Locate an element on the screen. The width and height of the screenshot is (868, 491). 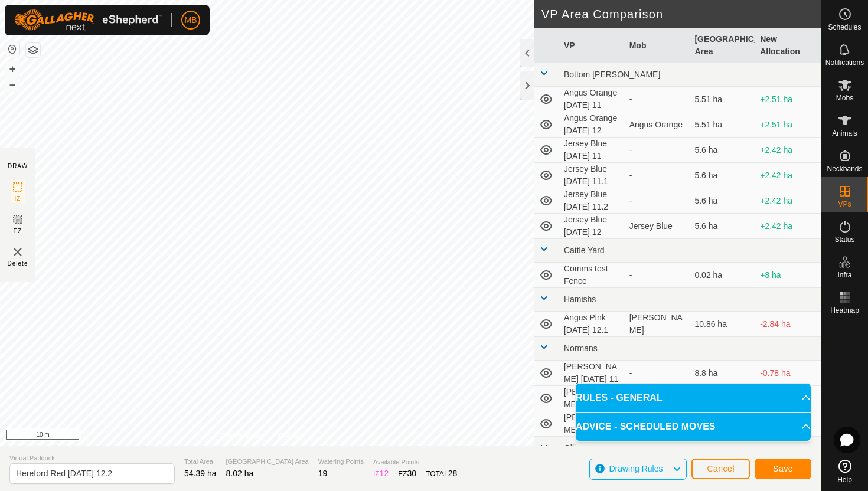
th: Mob is located at coordinates (657, 45).